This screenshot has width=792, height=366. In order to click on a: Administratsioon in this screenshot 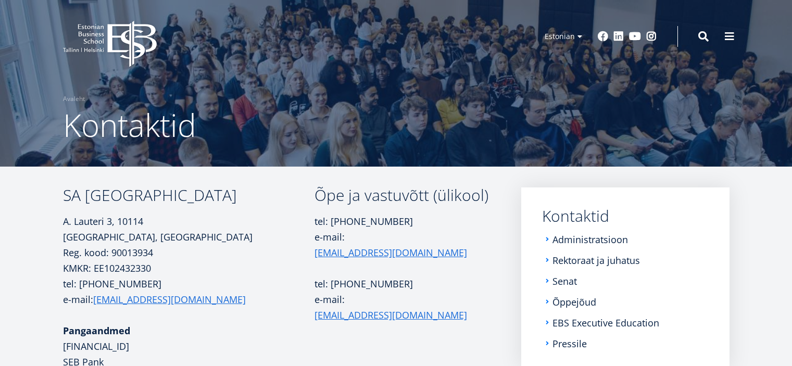, I will do `click(590, 240)`.